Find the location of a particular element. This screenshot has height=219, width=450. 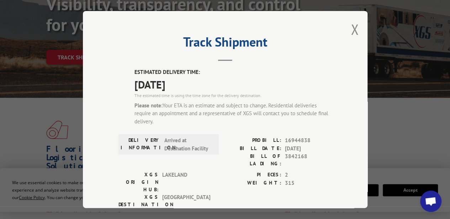

span: LAKELAND is located at coordinates (186, 182).